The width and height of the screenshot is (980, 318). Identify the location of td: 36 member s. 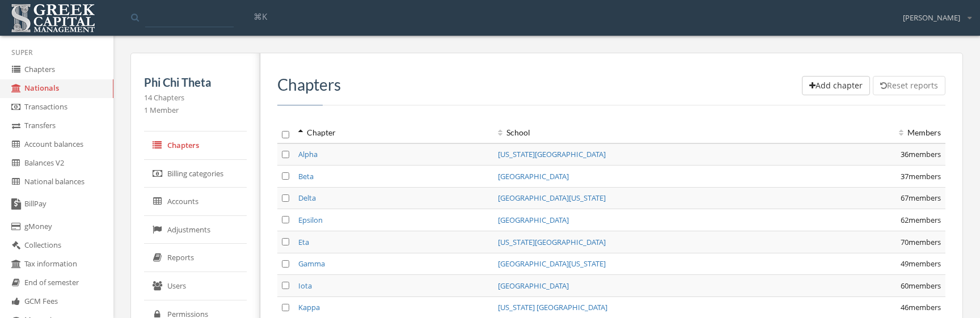
(912, 154).